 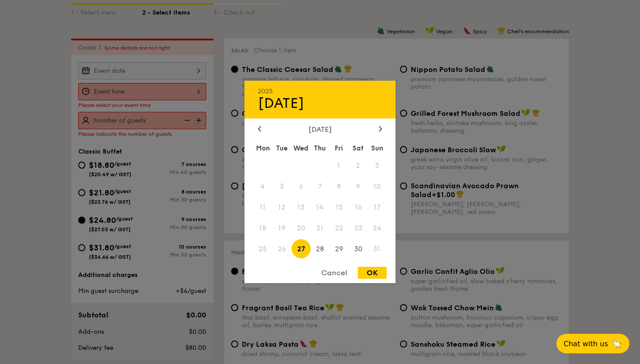 What do you see at coordinates (301, 248) in the screenshot?
I see `span: 27` at bounding box center [301, 248].